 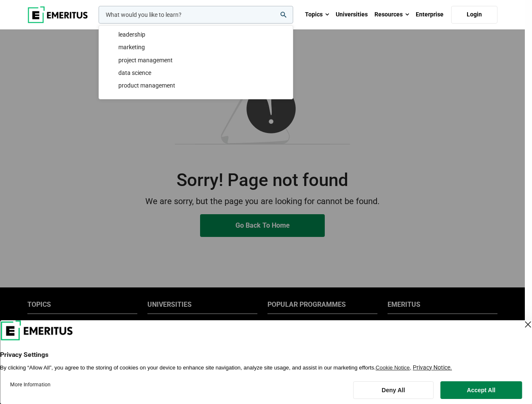 I want to click on div: product management, so click(x=196, y=86).